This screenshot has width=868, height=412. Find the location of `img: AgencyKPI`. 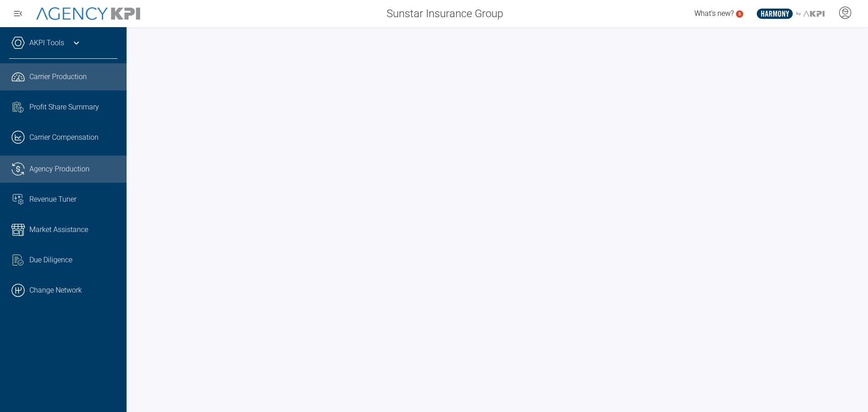

img: AgencyKPI is located at coordinates (88, 14).